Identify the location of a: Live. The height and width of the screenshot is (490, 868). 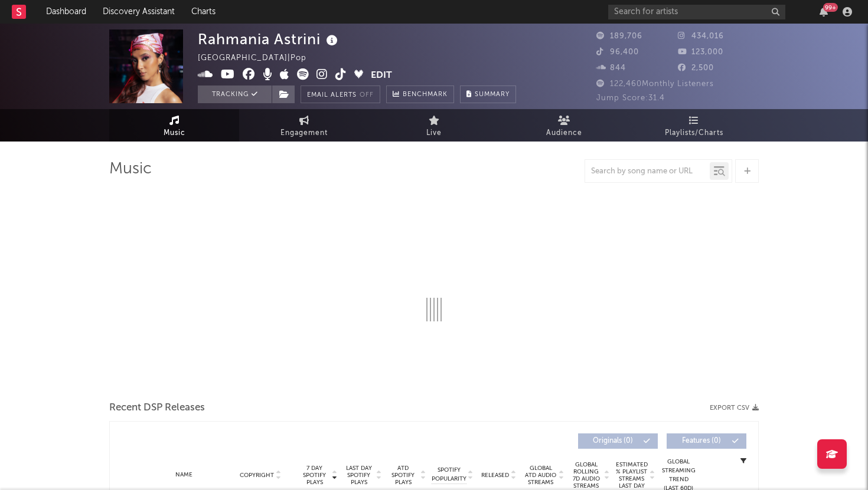
(434, 125).